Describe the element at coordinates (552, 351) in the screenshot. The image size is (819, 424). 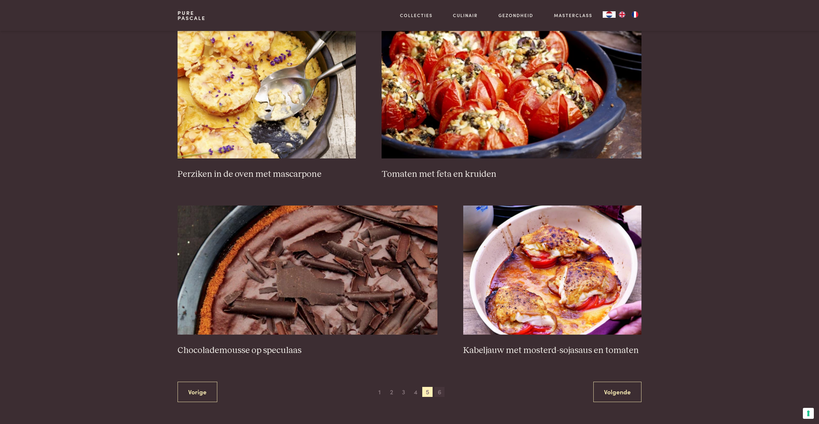
I see `h3: Kabeljauw met mosterd-sojasaus en tomaten` at that location.